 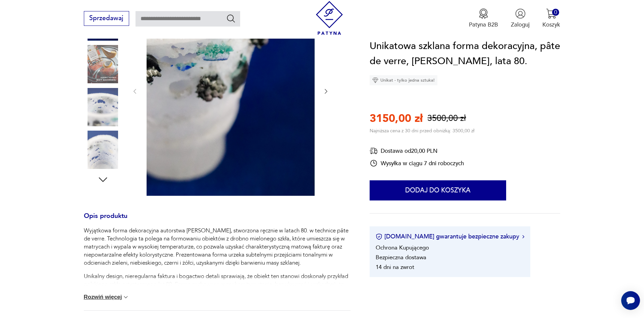 I want to click on button: Dodaj do koszyka, so click(x=437, y=190).